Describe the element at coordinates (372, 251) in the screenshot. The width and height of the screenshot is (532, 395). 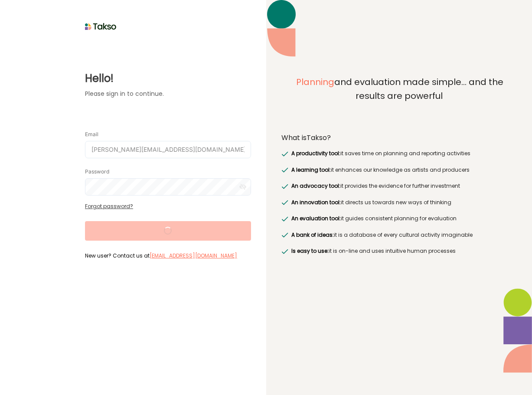
I see `label: it is on-line and uses intuitive human processes` at that location.